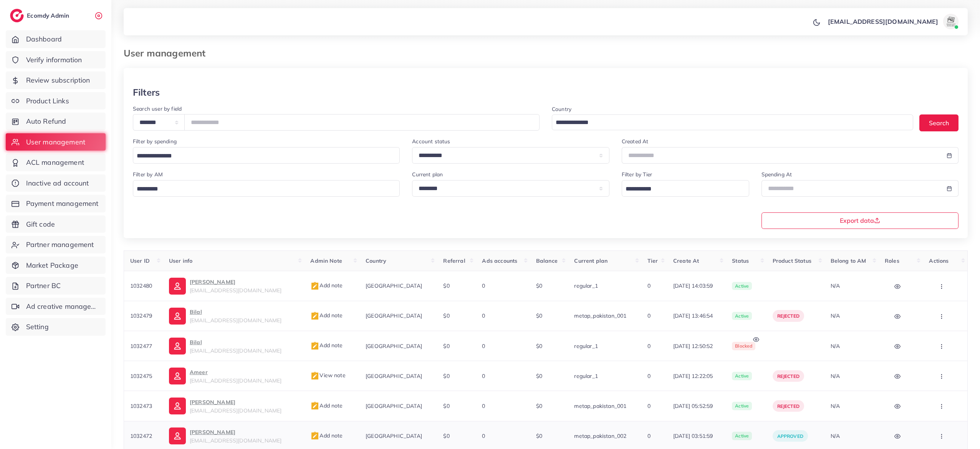  Describe the element at coordinates (180, 261) in the screenshot. I see `span: User info` at that location.